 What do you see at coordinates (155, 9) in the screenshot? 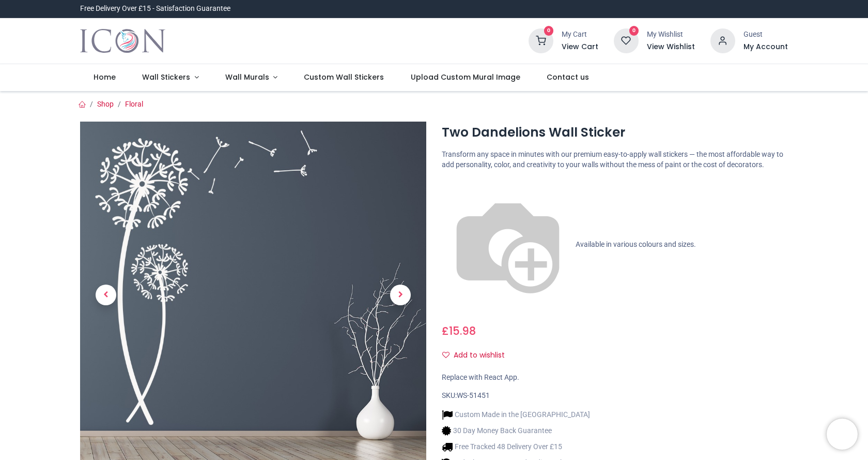
I see `div: Free Delivery Over £15 - Satisfaction Guarantee` at bounding box center [155, 9].